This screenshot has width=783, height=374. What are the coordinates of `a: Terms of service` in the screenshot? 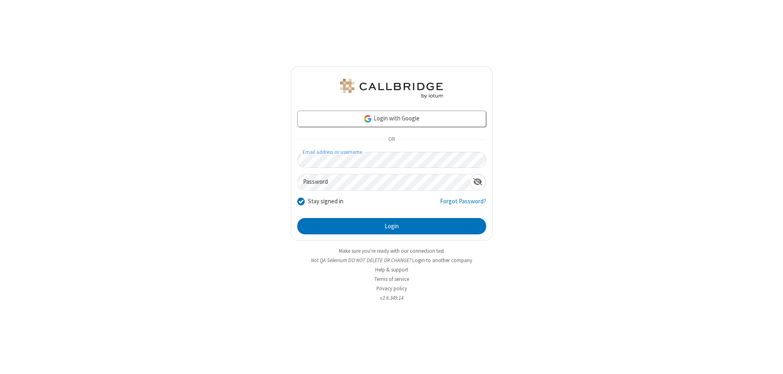 It's located at (392, 279).